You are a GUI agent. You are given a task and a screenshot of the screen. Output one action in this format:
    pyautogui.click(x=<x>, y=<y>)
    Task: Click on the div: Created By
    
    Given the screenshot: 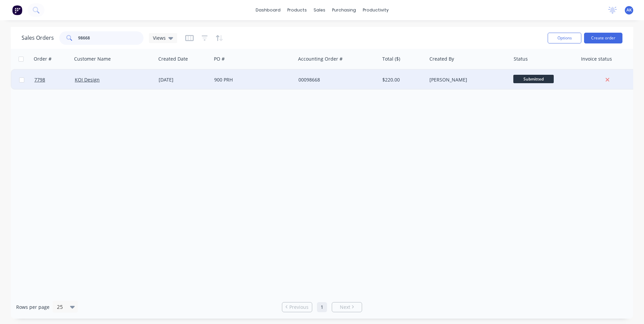 What is the action you would take?
    pyautogui.click(x=442, y=59)
    